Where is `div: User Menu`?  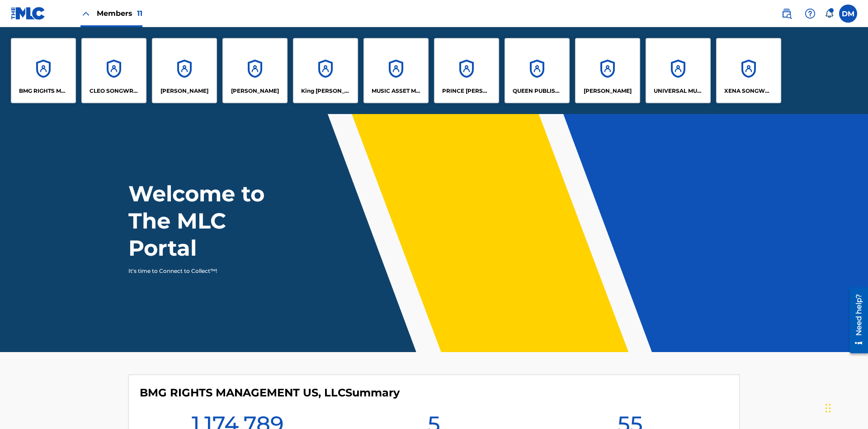
div: User Menu is located at coordinates (848, 14).